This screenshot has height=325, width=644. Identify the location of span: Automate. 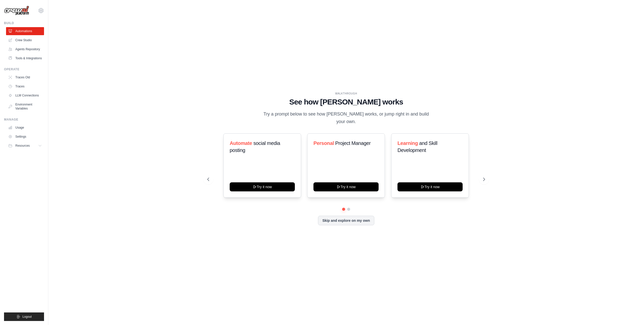
(241, 143).